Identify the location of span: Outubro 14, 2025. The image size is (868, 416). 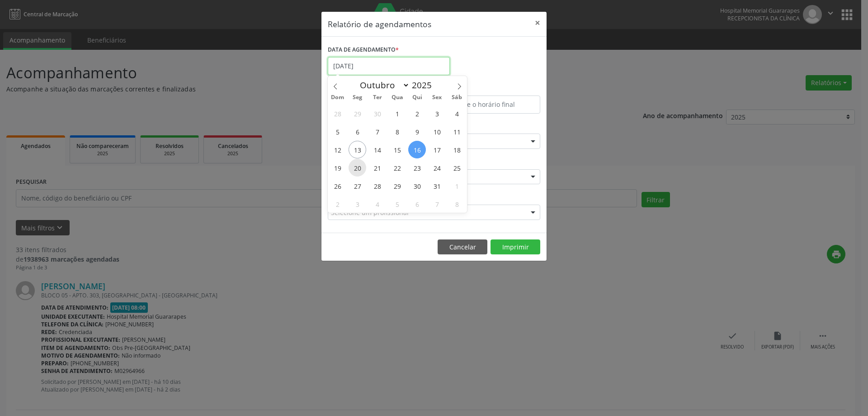
(377, 149).